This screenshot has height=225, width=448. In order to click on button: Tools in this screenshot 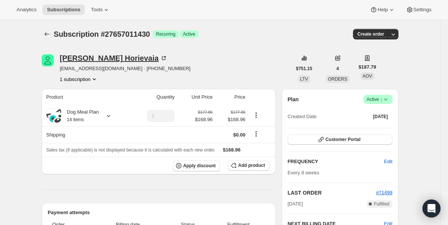, I will do `click(100, 10)`.